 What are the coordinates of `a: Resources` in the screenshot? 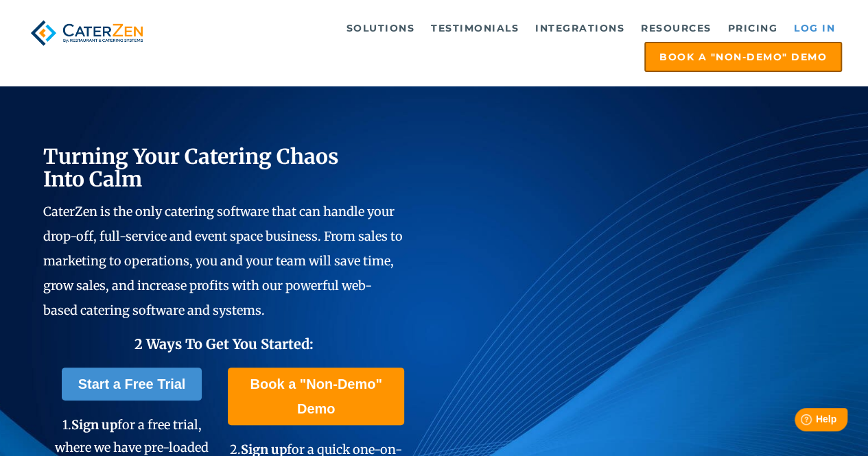 It's located at (676, 28).